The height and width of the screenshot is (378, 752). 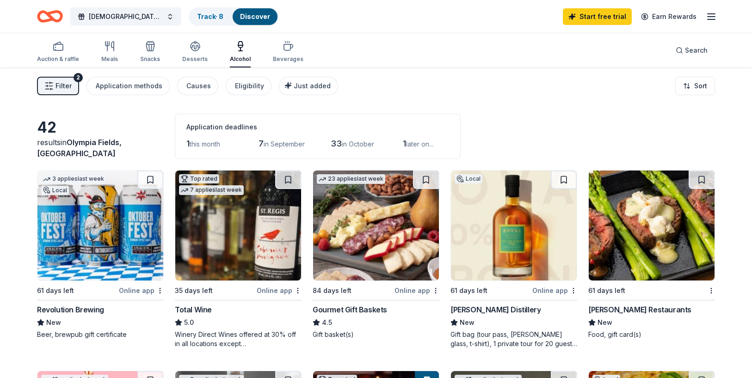 What do you see at coordinates (597, 17) in the screenshot?
I see `a: Start free trial` at bounding box center [597, 17].